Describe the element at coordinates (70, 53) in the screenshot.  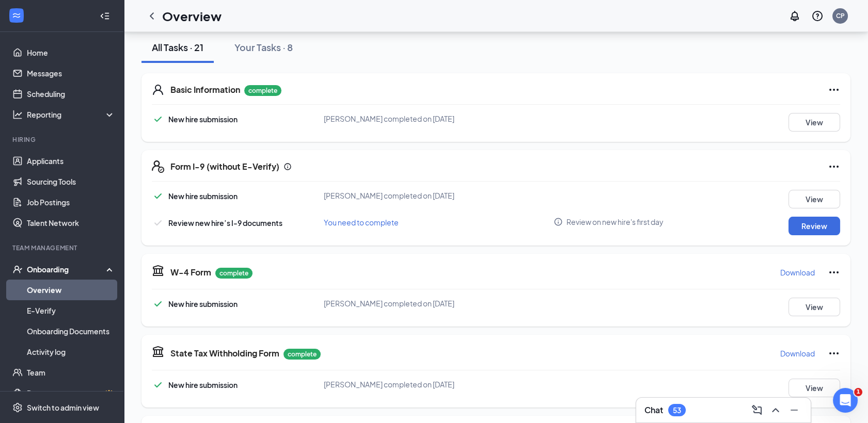
I see `a: Home` at that location.